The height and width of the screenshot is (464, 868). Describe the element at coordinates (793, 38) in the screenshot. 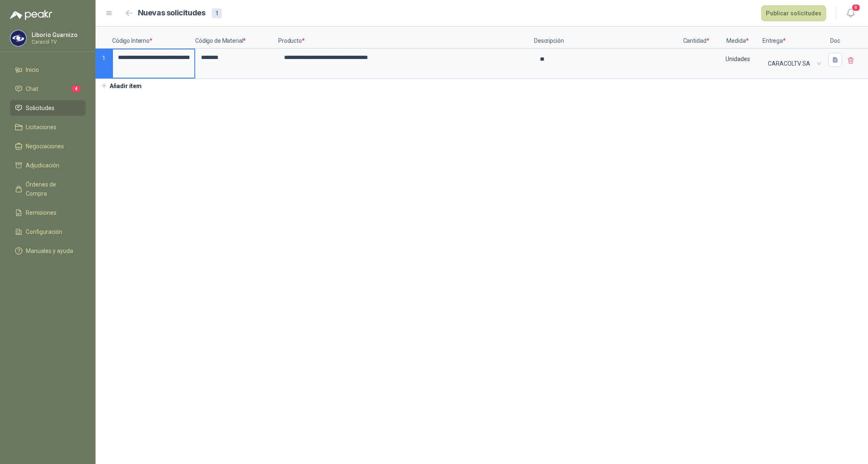

I see `p: Entrega` at that location.